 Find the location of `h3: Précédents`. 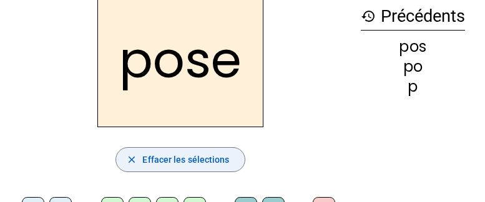

h3: Précédents is located at coordinates (412, 16).